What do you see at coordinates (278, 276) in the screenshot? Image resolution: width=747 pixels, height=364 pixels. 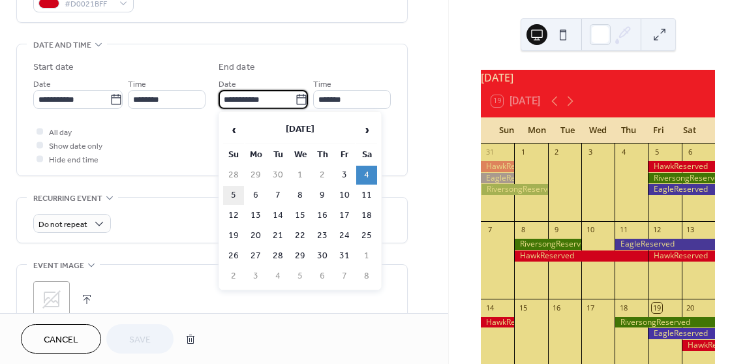 I see `td: 4` at bounding box center [278, 276].